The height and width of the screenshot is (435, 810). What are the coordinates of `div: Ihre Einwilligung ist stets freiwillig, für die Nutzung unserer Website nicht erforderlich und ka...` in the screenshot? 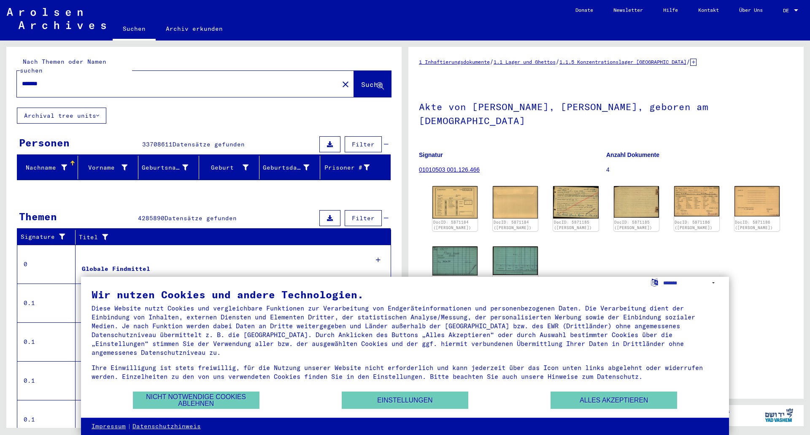 It's located at (405, 372).